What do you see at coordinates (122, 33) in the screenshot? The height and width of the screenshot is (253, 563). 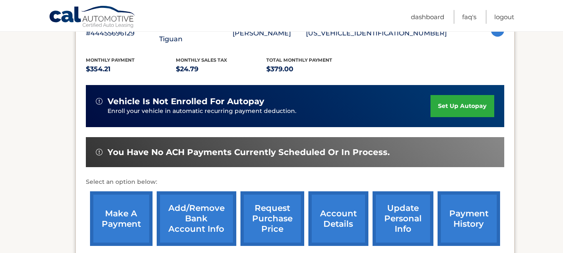 I see `p: #44455696129` at bounding box center [122, 33].